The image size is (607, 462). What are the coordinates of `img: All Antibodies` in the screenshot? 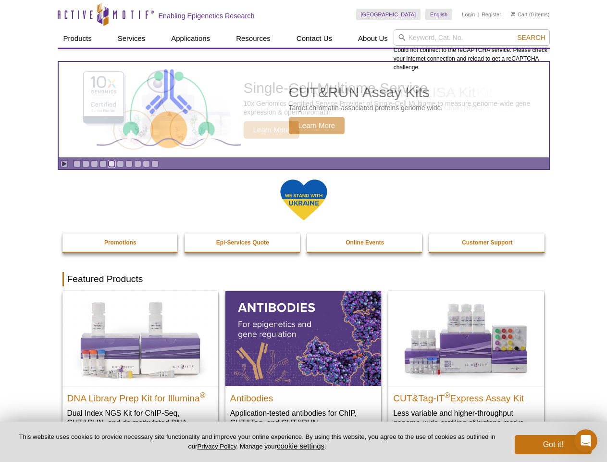 It's located at (303, 338).